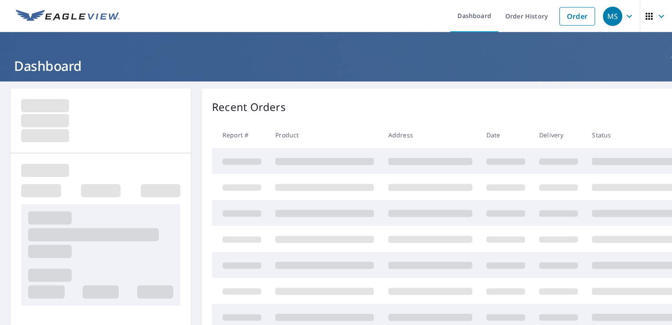  What do you see at coordinates (506, 135) in the screenshot?
I see `th: Date` at bounding box center [506, 135].